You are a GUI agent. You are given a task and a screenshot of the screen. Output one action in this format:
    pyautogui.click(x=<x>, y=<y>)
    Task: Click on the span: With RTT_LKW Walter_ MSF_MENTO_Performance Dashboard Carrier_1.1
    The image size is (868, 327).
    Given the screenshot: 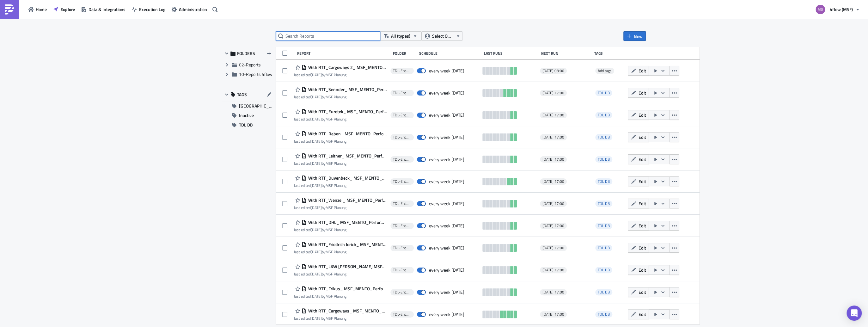 What is the action you would take?
    pyautogui.click(x=347, y=266)
    